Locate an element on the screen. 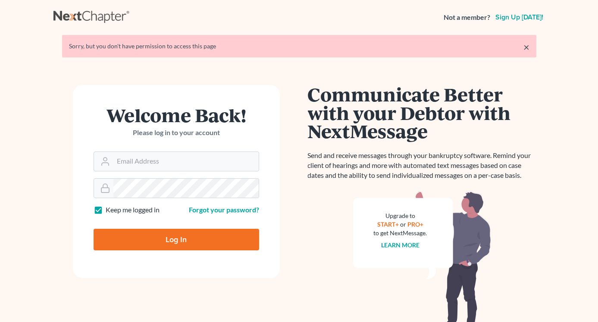 This screenshot has width=598, height=322. p: Please log in to your account is located at coordinates (176, 132).